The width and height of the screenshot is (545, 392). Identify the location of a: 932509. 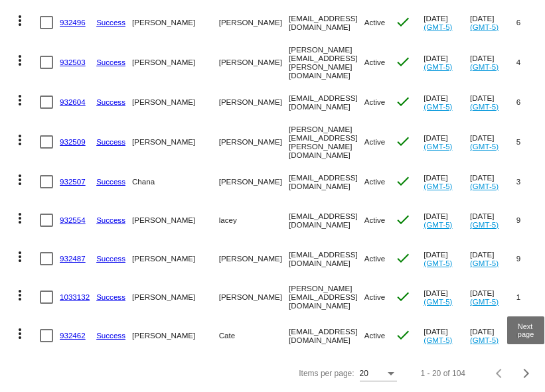
(72, 141).